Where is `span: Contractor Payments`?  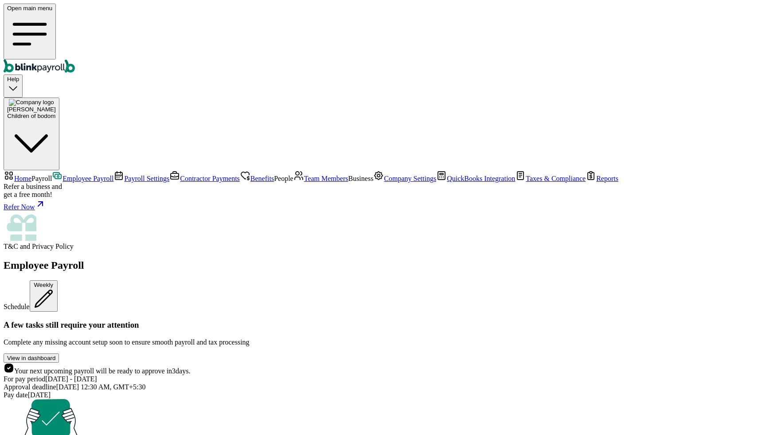 span: Contractor Payments is located at coordinates (210, 178).